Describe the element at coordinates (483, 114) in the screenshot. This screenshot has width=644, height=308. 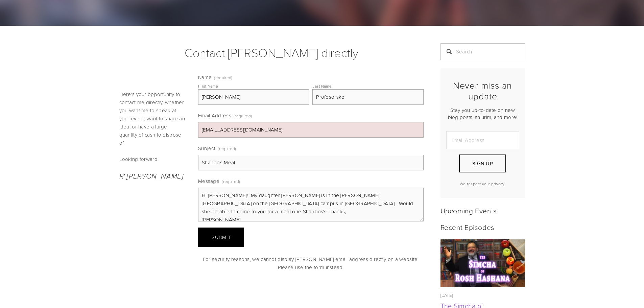
I see `p: Stay you up-to-date on new blog posts, shiurim, and more!` at that location.